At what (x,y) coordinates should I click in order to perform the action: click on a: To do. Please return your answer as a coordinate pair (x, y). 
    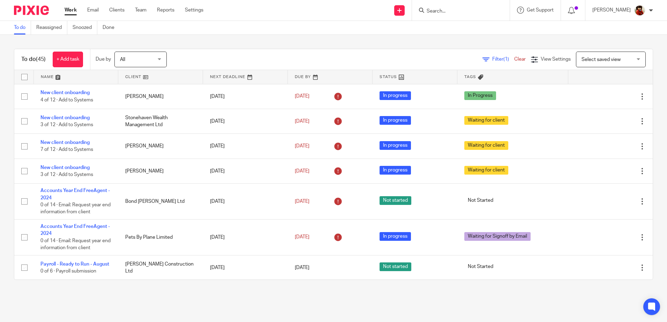
    Looking at the image, I should click on (22, 28).